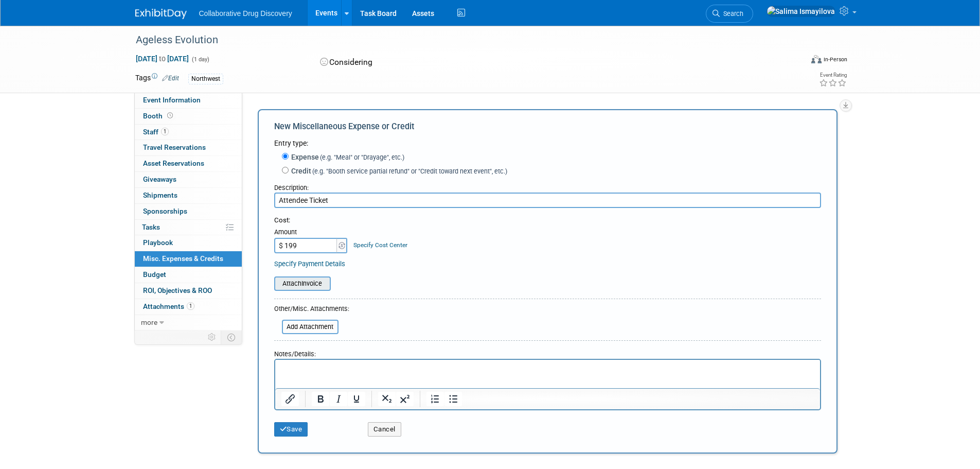  Describe the element at coordinates (188, 164) in the screenshot. I see `a: Asset Reservations` at that location.